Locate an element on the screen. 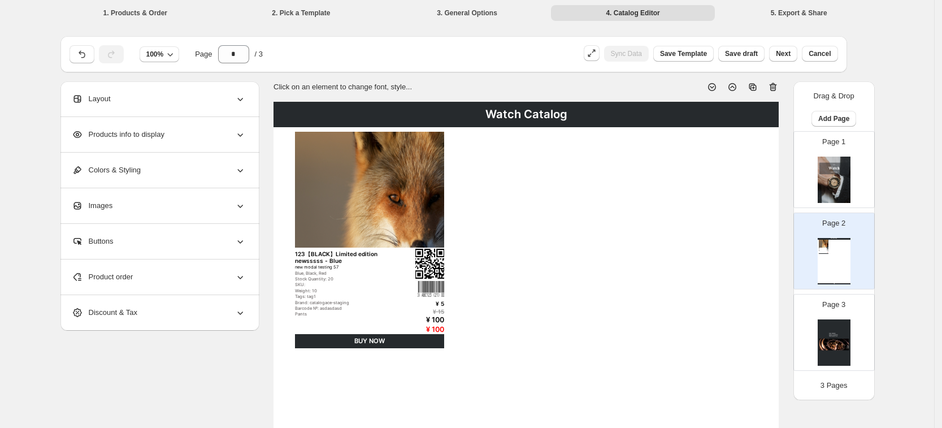  button: Save draft is located at coordinates (741, 54).